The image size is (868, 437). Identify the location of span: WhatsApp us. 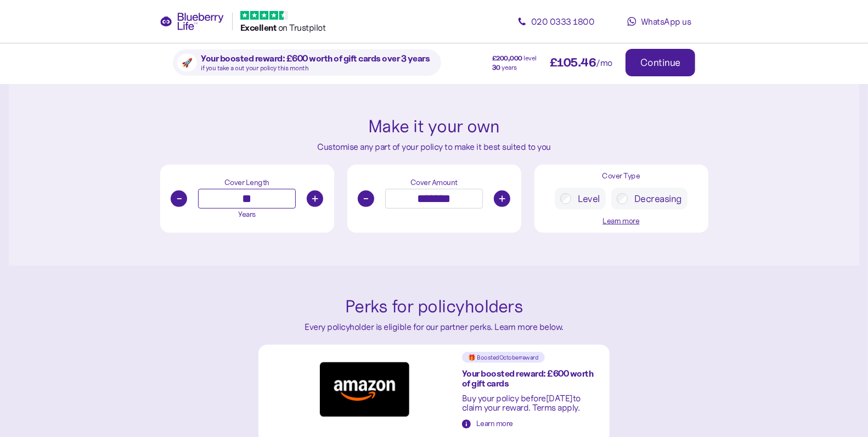
(666, 21).